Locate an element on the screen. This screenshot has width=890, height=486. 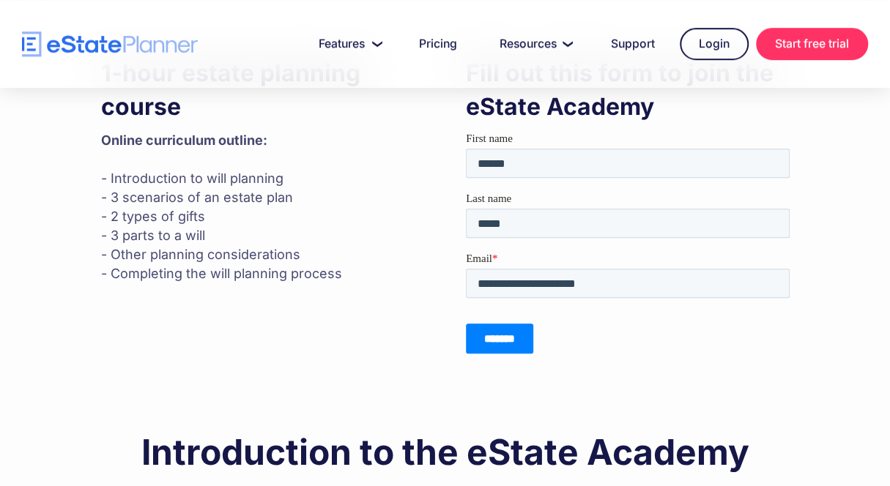
p: - Introduction to will planning - 3 scenarios of an estate plan - 2 types of gifts - 3 parts to a... is located at coordinates (263, 207).